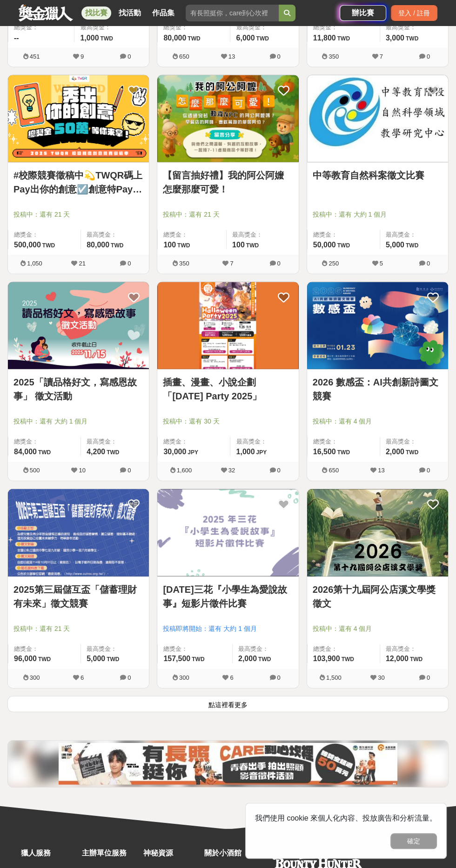 The width and height of the screenshot is (456, 868). I want to click on a: 找比賽, so click(97, 13).